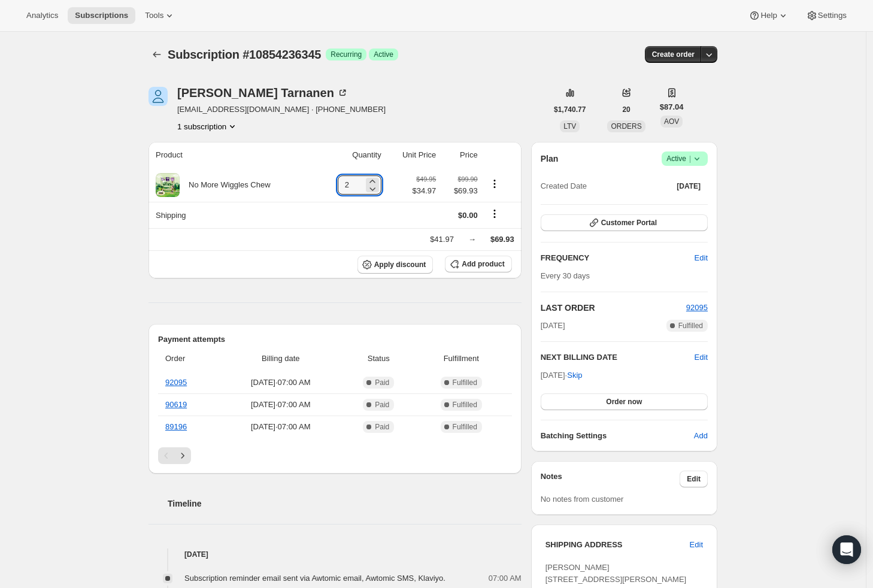 This screenshot has height=588, width=873. What do you see at coordinates (281, 359) in the screenshot?
I see `span: Billing date` at bounding box center [281, 359].